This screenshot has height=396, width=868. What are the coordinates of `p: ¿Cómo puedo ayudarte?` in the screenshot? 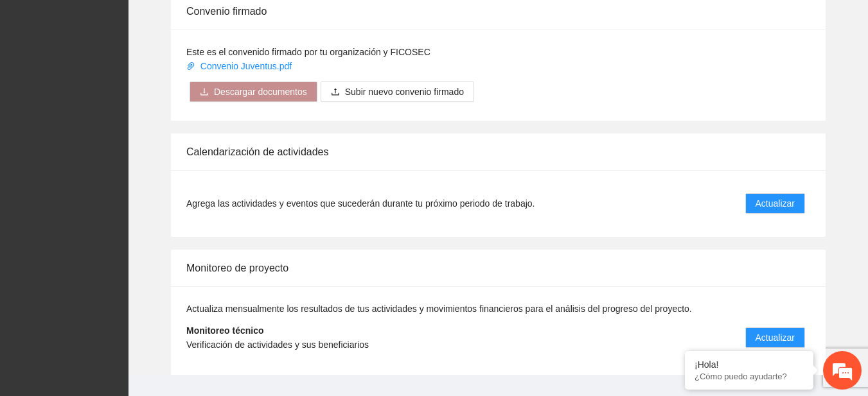 It's located at (749, 376).